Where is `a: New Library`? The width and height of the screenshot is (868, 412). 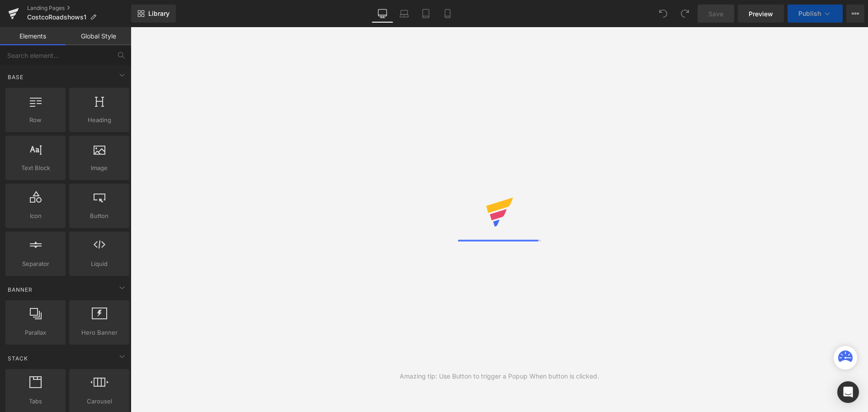 a: New Library is located at coordinates (154, 13).